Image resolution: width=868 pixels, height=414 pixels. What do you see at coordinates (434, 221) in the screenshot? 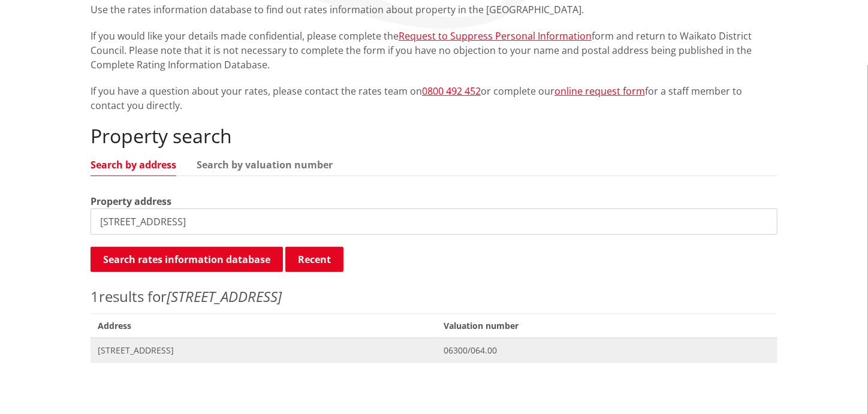
I see `input: e.g. Duke Street NGARUAWAHIA` at bounding box center [434, 221].